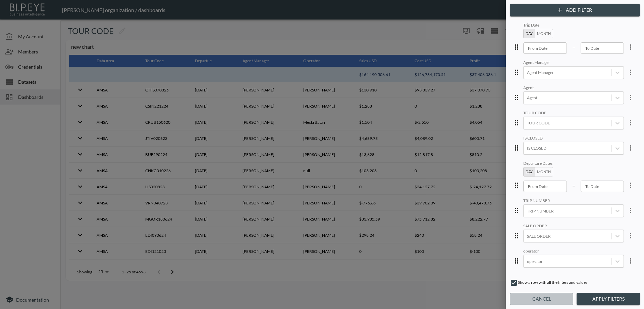 The image size is (644, 309). What do you see at coordinates (573, 88) in the screenshot?
I see `div: Agent` at bounding box center [573, 88].